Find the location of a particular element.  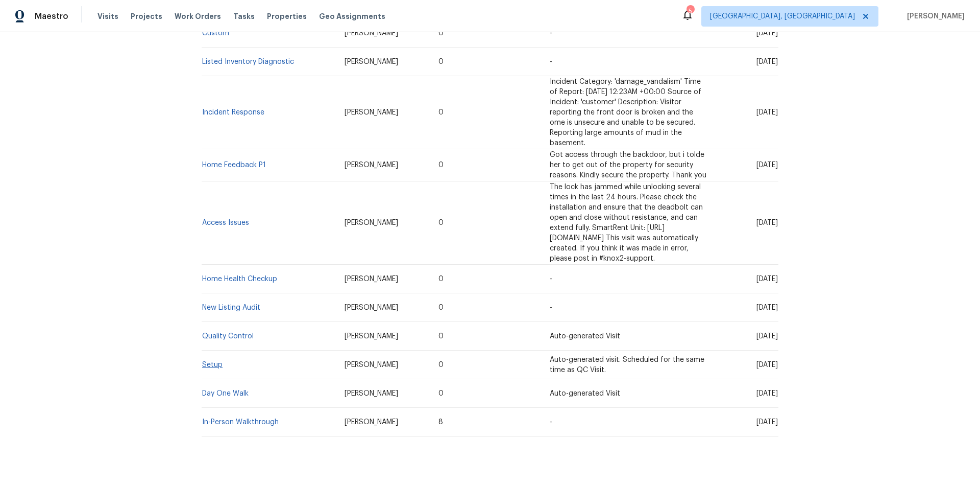

span: Maestro is located at coordinates (52, 16).